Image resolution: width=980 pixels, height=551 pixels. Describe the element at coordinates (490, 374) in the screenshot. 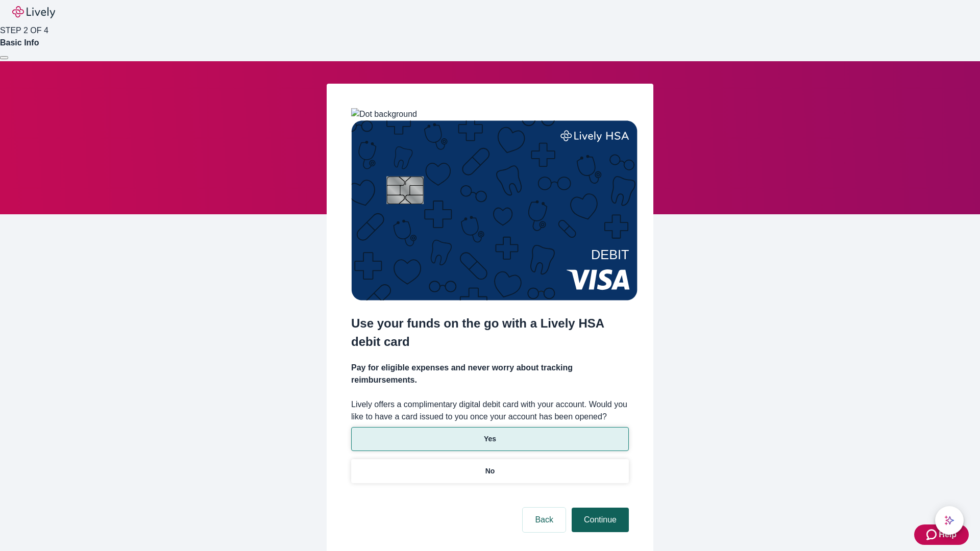

I see `h4: Pay for eligible expenses and never worry about tracking reimbursements.` at that location.